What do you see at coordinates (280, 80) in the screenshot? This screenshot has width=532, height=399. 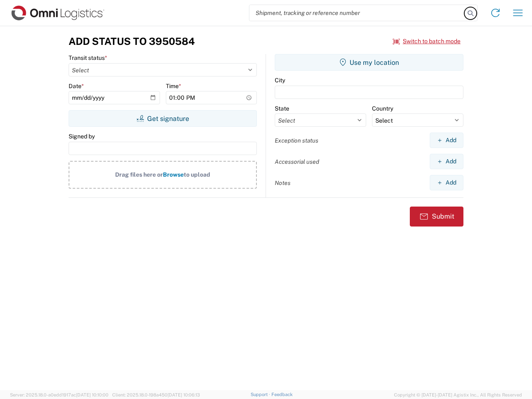 I see `label: City` at bounding box center [280, 80].